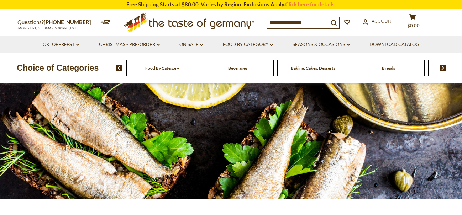 This screenshot has width=462, height=215. What do you see at coordinates (238, 68) in the screenshot?
I see `a: Beverages` at bounding box center [238, 68].